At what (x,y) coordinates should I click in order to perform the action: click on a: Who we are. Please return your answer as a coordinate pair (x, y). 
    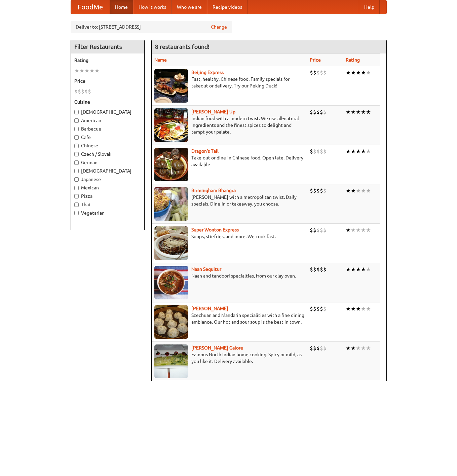
    Looking at the image, I should click on (189, 7).